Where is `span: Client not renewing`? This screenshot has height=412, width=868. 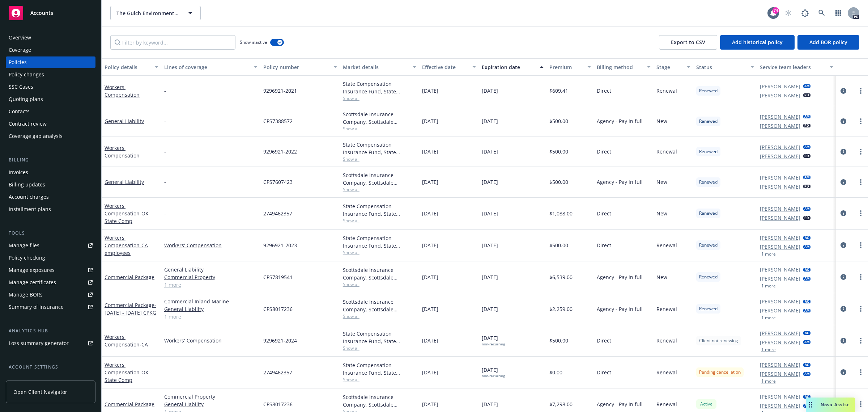 span: Client not renewing is located at coordinates (718, 340).